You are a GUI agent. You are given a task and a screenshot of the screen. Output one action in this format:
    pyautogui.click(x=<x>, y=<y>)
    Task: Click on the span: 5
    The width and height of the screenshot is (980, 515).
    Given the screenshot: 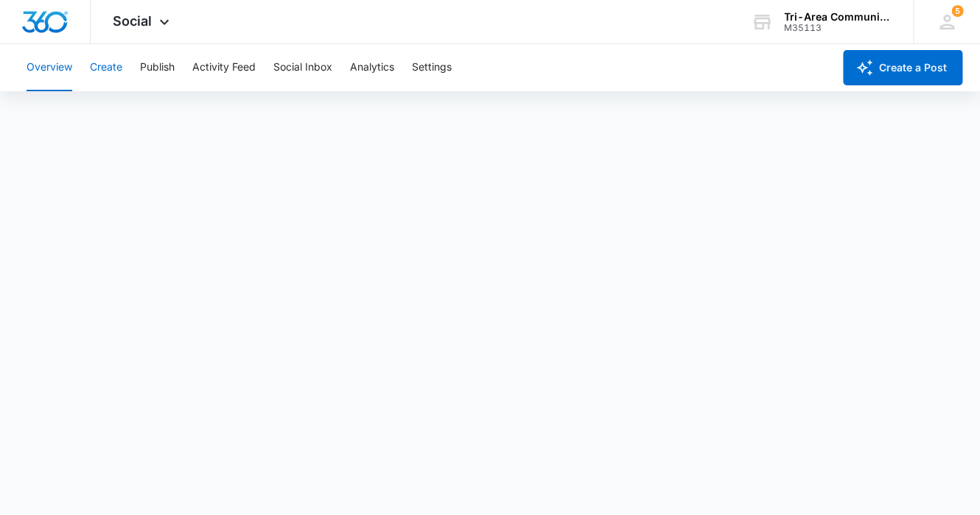 What is the action you would take?
    pyautogui.click(x=956, y=11)
    